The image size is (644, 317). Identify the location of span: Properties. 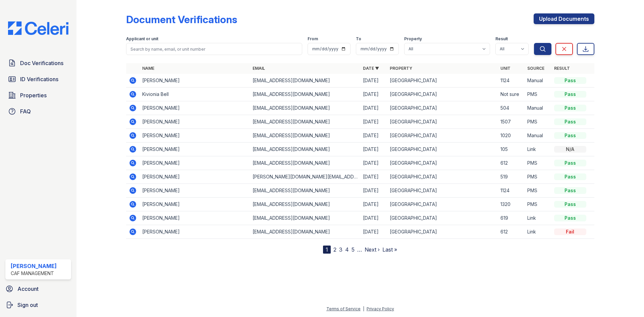
(33, 95).